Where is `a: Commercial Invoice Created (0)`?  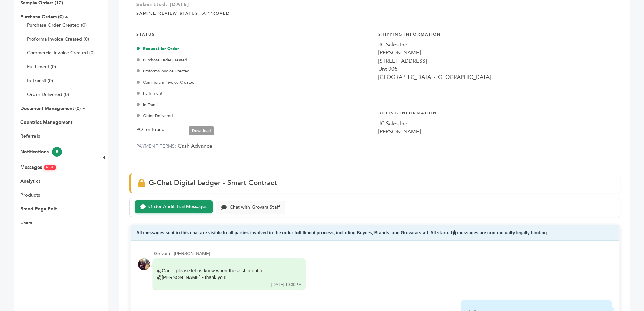 a: Commercial Invoice Created (0) is located at coordinates (60, 52).